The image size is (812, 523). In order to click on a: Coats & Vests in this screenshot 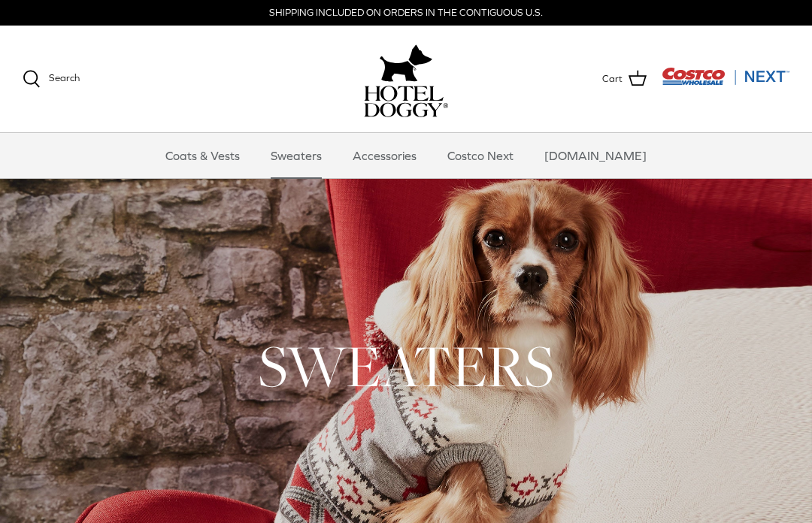, I will do `click(202, 156)`.